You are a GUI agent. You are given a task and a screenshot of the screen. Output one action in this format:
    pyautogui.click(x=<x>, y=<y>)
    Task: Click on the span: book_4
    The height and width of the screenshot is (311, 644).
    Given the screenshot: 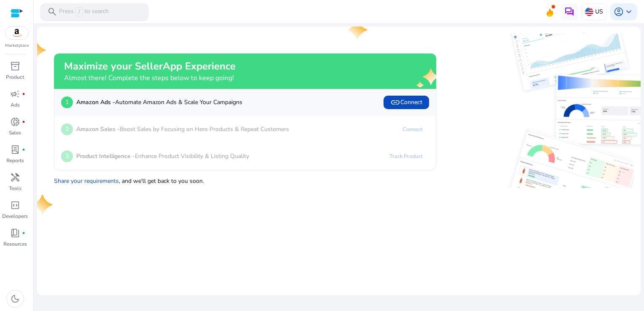 What is the action you would take?
    pyautogui.click(x=15, y=233)
    